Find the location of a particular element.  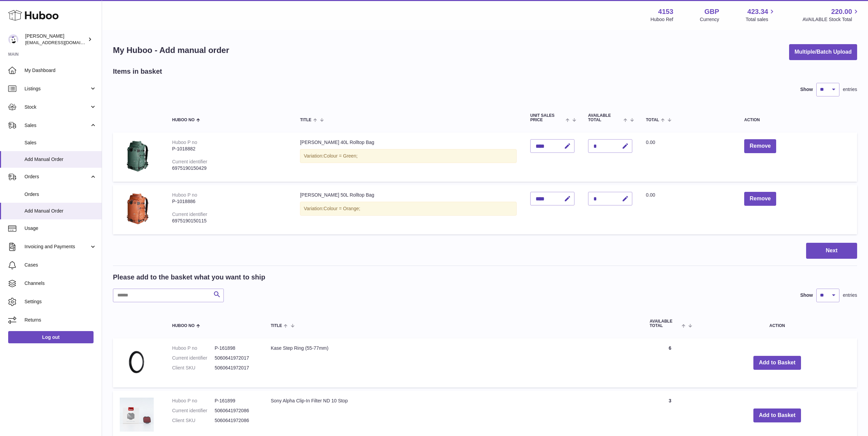

button: Next is located at coordinates (832, 251).